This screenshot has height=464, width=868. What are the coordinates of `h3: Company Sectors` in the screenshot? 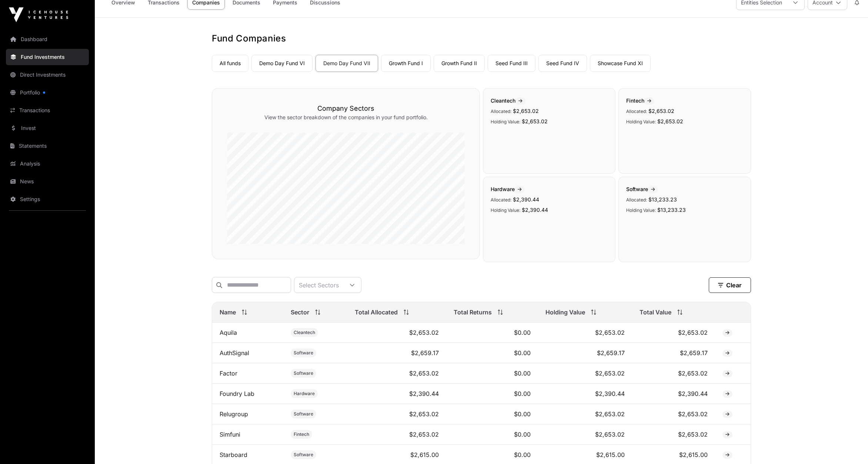 It's located at (346, 109).